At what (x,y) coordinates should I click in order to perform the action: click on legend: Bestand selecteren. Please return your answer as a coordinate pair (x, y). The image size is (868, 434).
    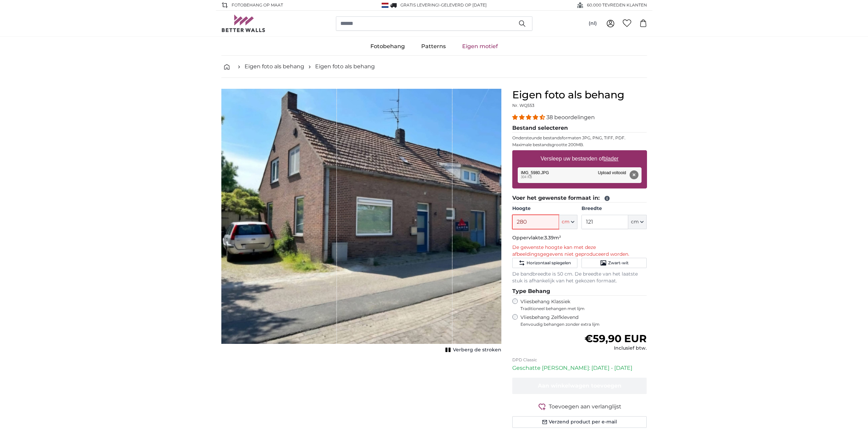
    Looking at the image, I should click on (580, 128).